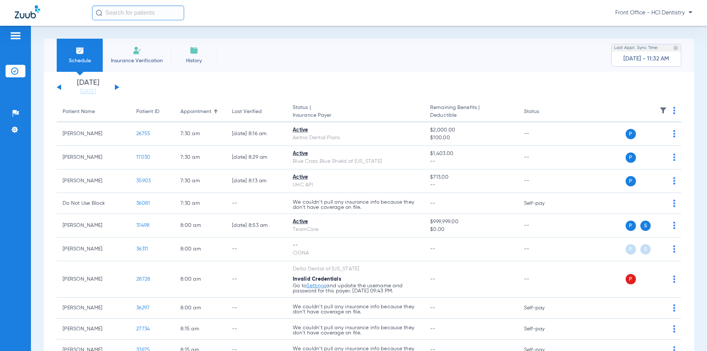 Image resolution: width=707 pixels, height=351 pixels. I want to click on span: 36297, so click(143, 308).